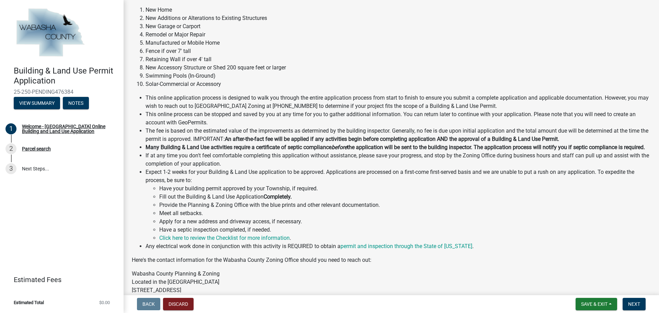 This screenshot has height=313, width=659. What do you see at coordinates (76, 103) in the screenshot?
I see `button: Notes` at bounding box center [76, 103].